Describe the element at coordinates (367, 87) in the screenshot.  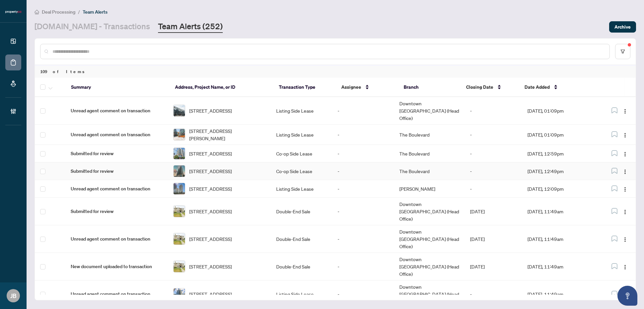
I see `th: Assignee` at that location.